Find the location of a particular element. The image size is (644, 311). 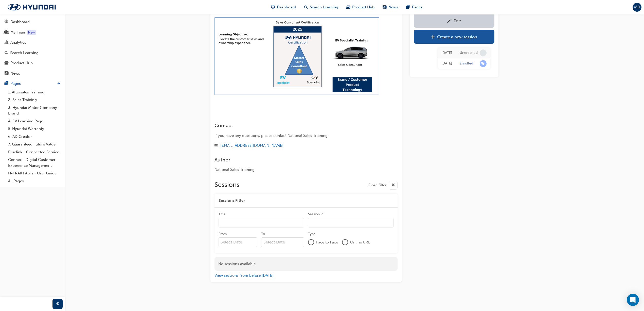

input: To is located at coordinates (283, 242).